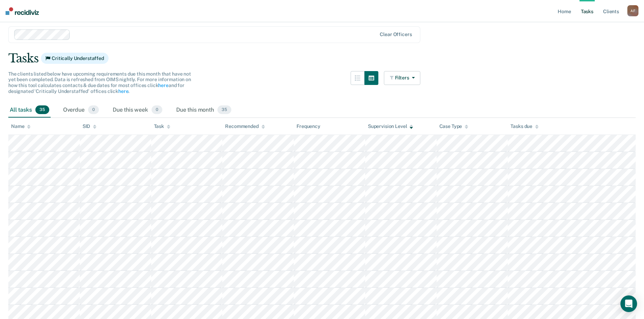 The height and width of the screenshot is (319, 644). What do you see at coordinates (75, 58) in the screenshot?
I see `span: Critically Understaffed` at bounding box center [75, 58].